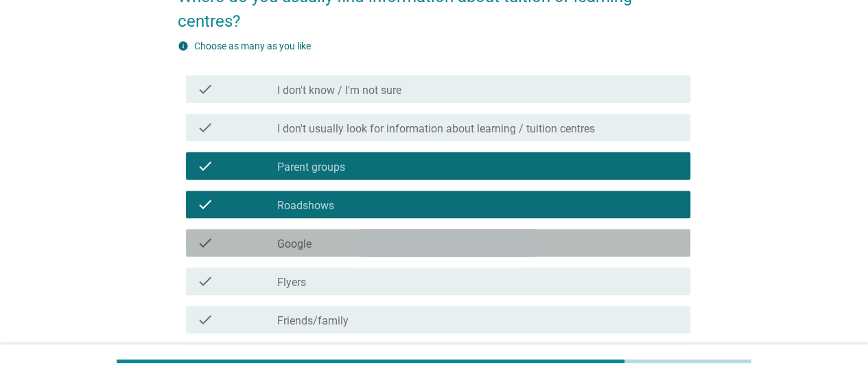  I want to click on label: Parent groups, so click(311, 167).